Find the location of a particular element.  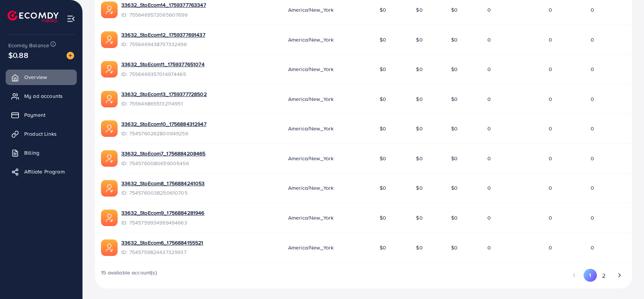

span: Payment is located at coordinates (35, 115).